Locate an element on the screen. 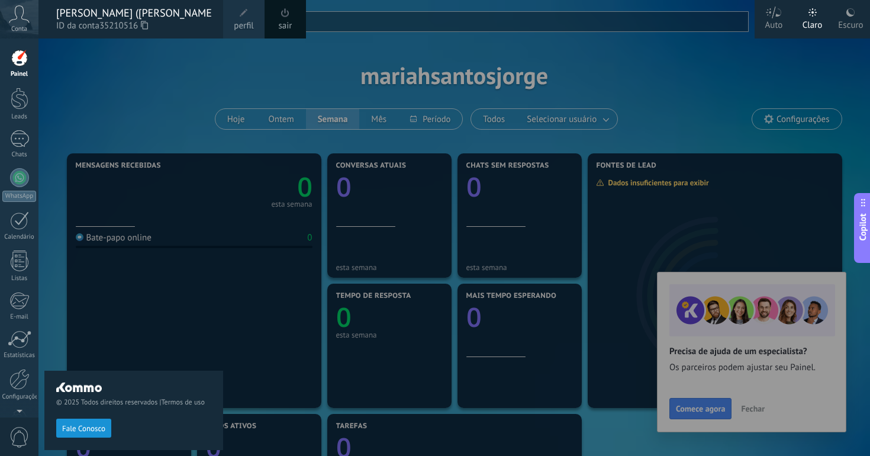  div: Escuro is located at coordinates (850, 23).